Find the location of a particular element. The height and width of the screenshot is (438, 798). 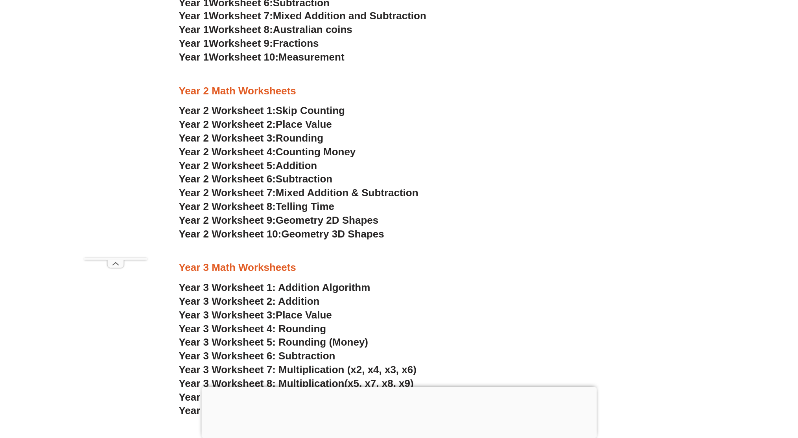

span: Rounding is located at coordinates (299, 138).